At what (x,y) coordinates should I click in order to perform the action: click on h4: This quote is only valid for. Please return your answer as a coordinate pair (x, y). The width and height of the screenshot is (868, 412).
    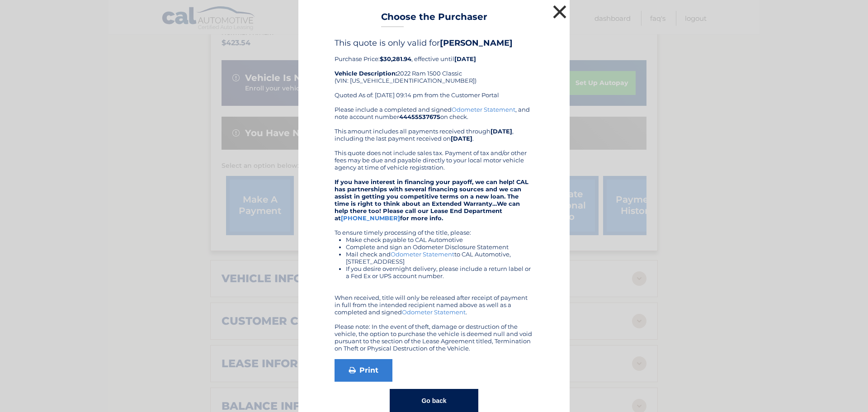
    Looking at the image, I should click on (434, 43).